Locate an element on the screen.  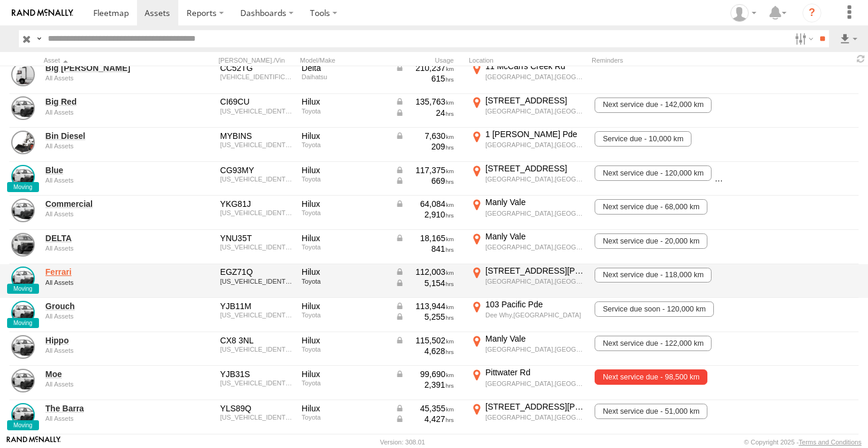
div: 2,391 is located at coordinates (424, 385).